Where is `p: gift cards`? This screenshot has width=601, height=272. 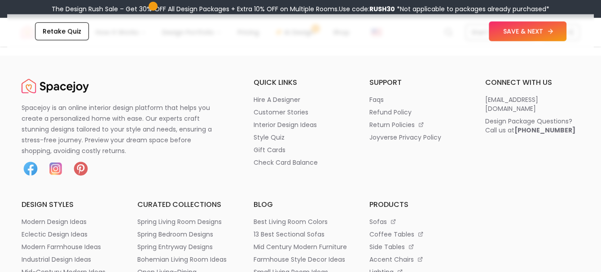 p: gift cards is located at coordinates (269, 150).